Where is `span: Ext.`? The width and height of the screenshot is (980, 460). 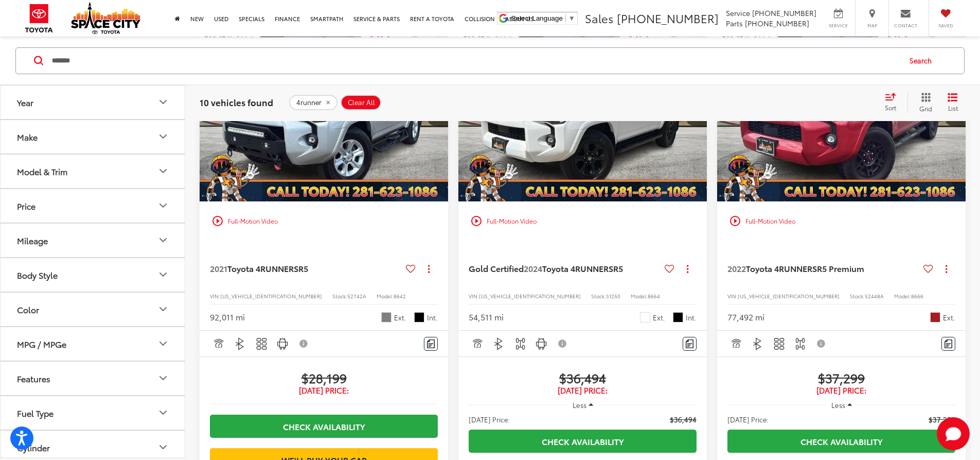
span: Ext. is located at coordinates (659, 317).